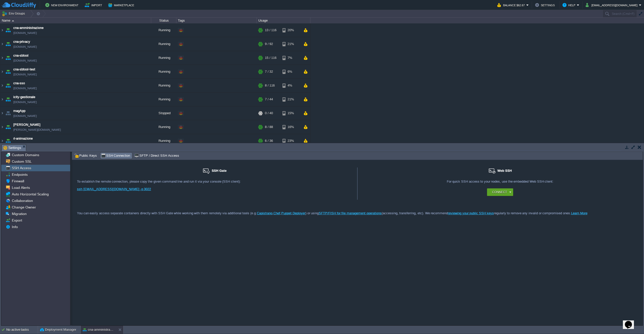 This screenshot has width=644, height=334. I want to click on a: Change Owner, so click(24, 207).